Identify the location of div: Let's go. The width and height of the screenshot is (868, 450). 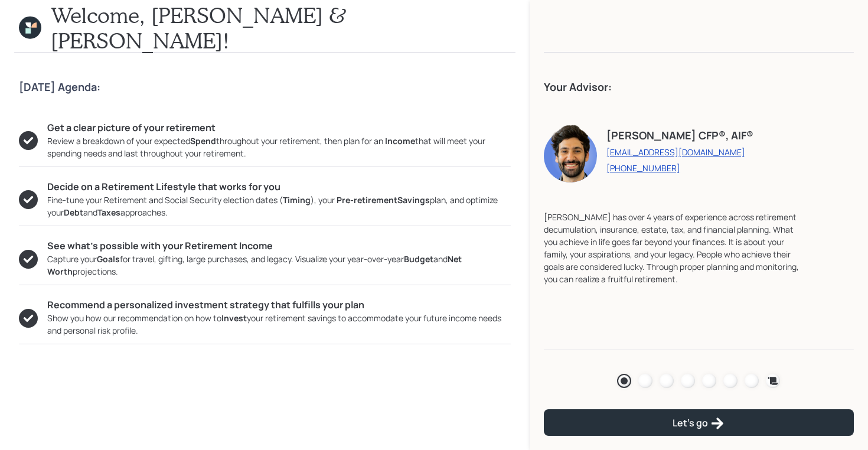
(699, 424).